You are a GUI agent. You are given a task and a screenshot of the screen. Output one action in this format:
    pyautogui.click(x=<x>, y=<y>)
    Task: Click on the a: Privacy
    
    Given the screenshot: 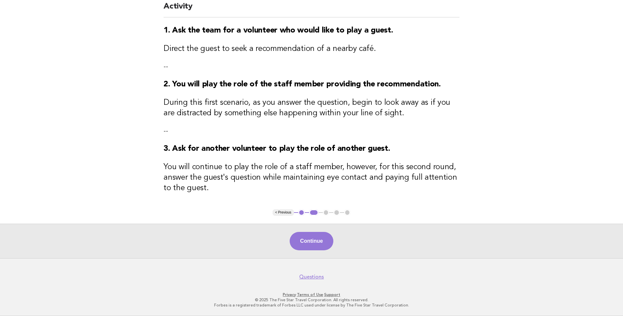 What is the action you would take?
    pyautogui.click(x=289, y=294)
    